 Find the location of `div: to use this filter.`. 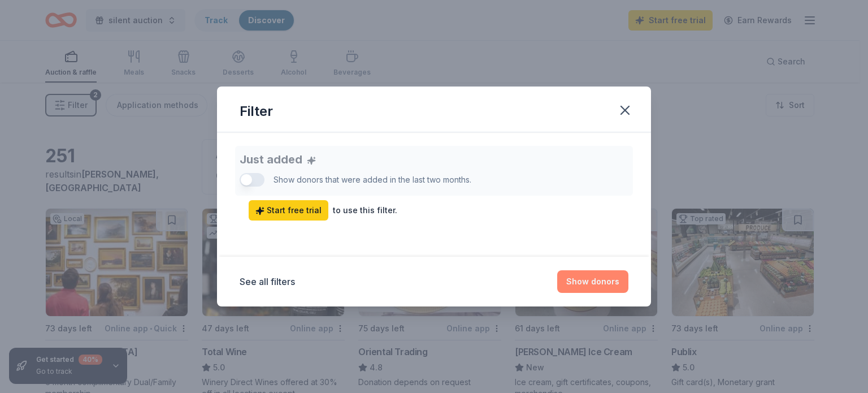

div: to use this filter. is located at coordinates (365, 210).